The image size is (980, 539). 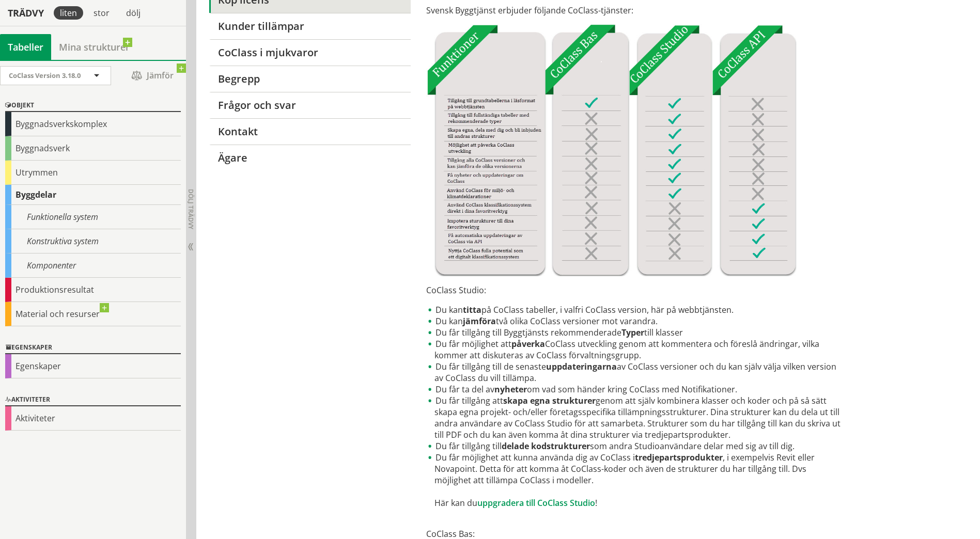 What do you see at coordinates (611, 151) in the screenshot?
I see `img: Tjnster-Tabell_CoClassBas-Studio-API2022-12-22.jpg` at bounding box center [611, 151].